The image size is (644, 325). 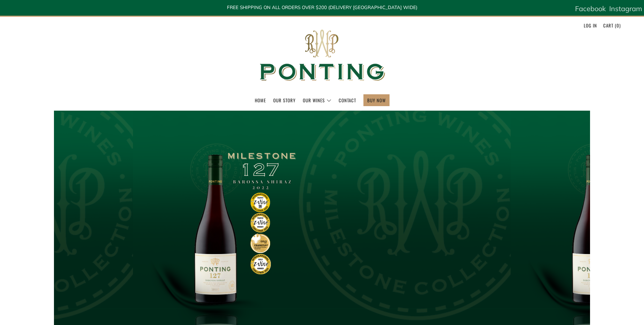 I want to click on a: Cart (0), so click(x=612, y=26).